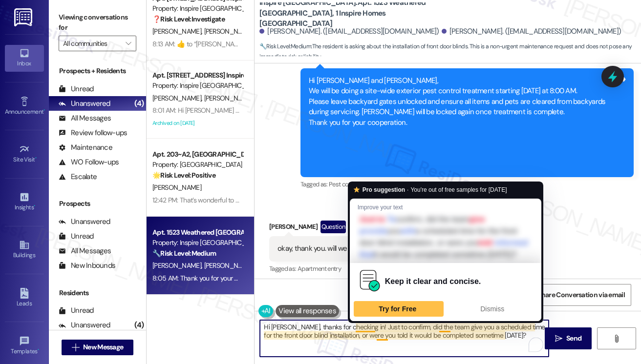 The height and width of the screenshot is (364, 641). Describe the element at coordinates (573, 338) in the screenshot. I see `span: Send` at that location.